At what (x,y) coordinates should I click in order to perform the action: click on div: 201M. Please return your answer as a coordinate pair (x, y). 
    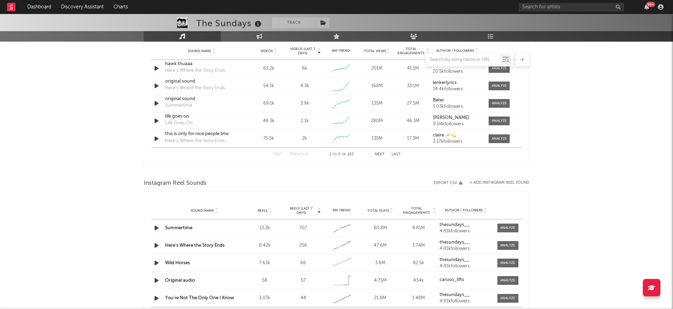
    Looking at the image, I should click on (377, 69).